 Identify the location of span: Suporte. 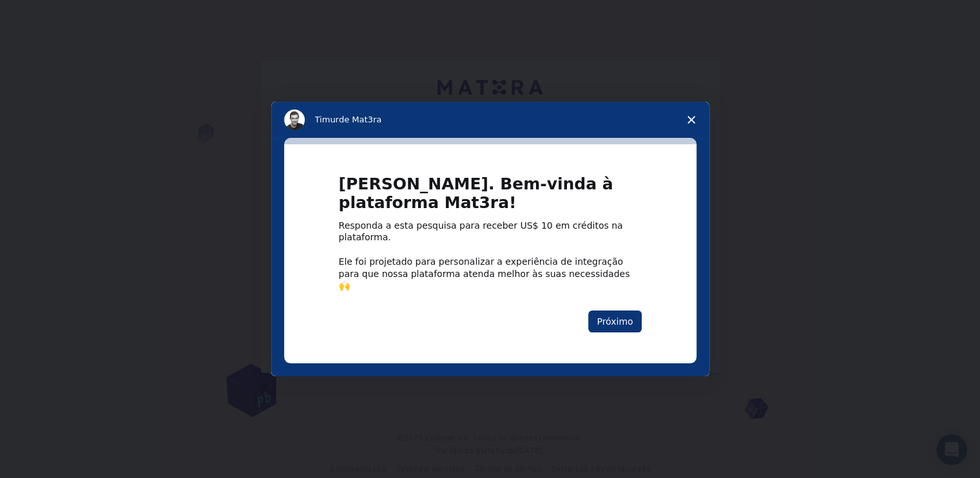
(48, 15).